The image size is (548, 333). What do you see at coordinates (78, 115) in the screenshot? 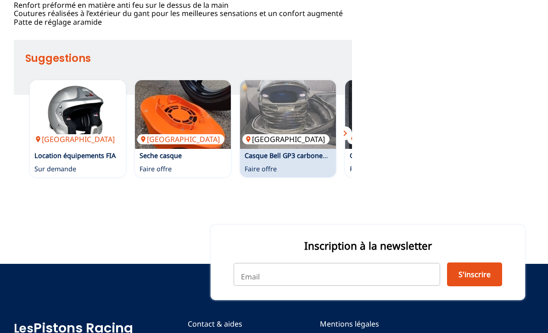
I see `img: Location équipements FIA` at bounding box center [78, 115].